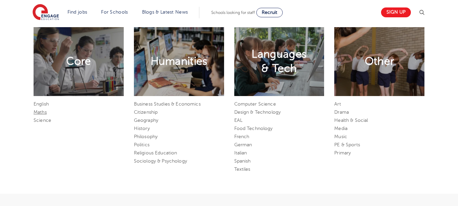  What do you see at coordinates (165, 12) in the screenshot?
I see `a: Blogs & Latest News` at bounding box center [165, 12].